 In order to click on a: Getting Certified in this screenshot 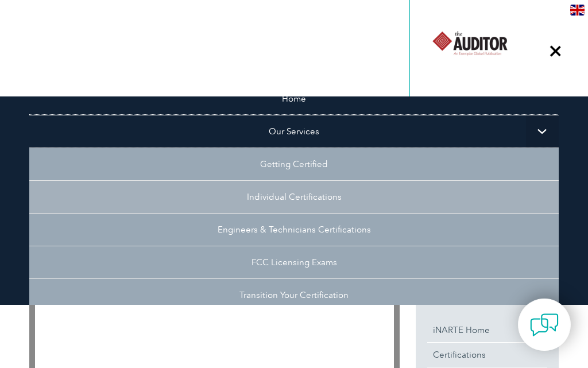, I will do `click(294, 163)`.